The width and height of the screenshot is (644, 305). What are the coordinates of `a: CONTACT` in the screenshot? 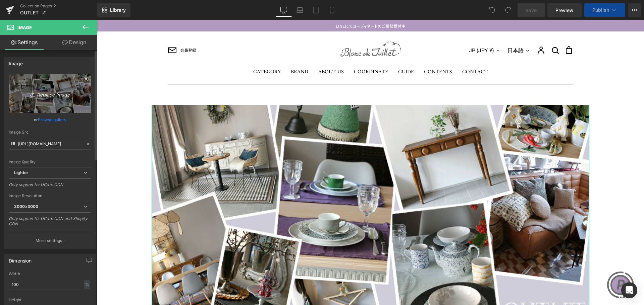 It's located at (378, 52).